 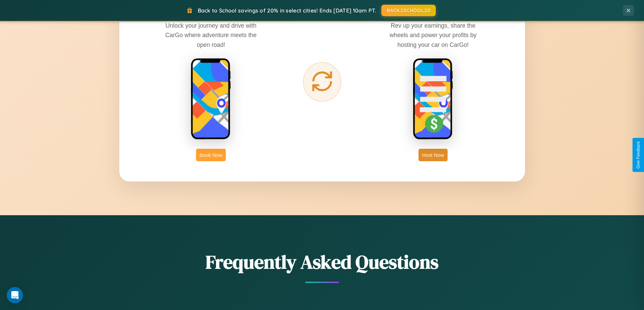 I want to click on div: Give Feedback, so click(x=638, y=155).